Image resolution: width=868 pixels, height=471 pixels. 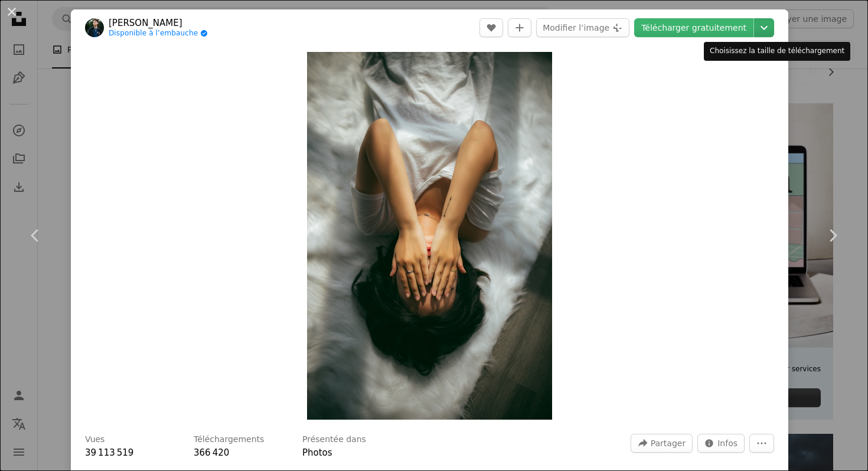 What do you see at coordinates (94, 28) in the screenshot?
I see `a: Accéder au profil de Anthony Tran` at bounding box center [94, 28].